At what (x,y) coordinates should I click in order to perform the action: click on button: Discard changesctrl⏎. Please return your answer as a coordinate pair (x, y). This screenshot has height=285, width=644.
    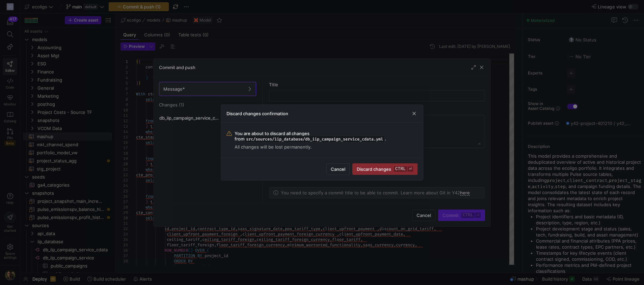
    Looking at the image, I should click on (385, 169).